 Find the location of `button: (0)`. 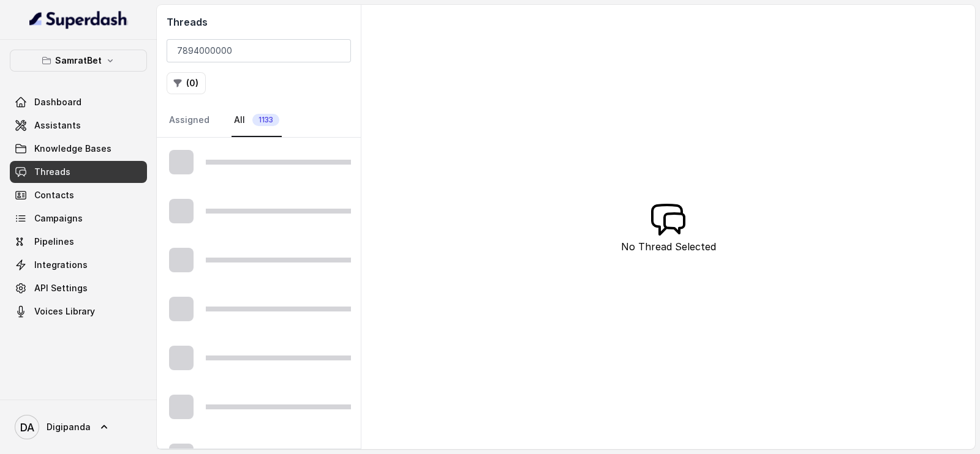

button: (0) is located at coordinates (186, 84).